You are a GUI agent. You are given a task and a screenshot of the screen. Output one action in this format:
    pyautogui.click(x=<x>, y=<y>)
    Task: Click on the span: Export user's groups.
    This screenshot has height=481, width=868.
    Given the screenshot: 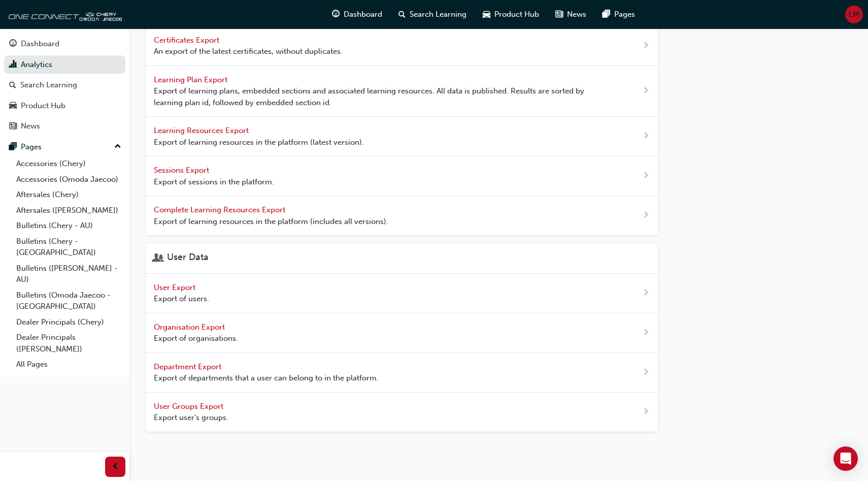 What is the action you would take?
    pyautogui.click(x=191, y=418)
    